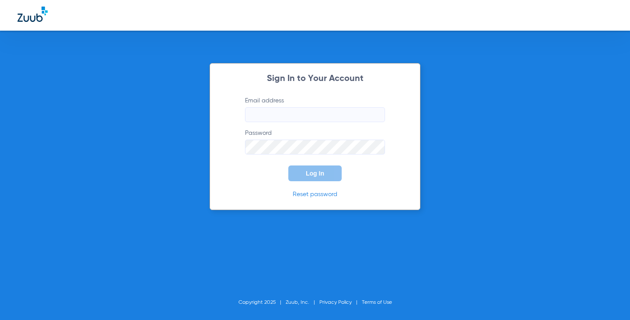 The image size is (630, 320). I want to click on label: Password, so click(315, 141).